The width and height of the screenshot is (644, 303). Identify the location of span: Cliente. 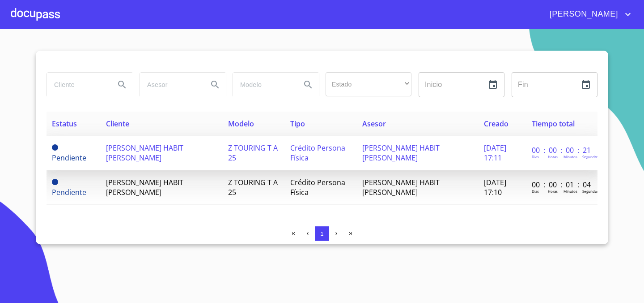
(118, 123).